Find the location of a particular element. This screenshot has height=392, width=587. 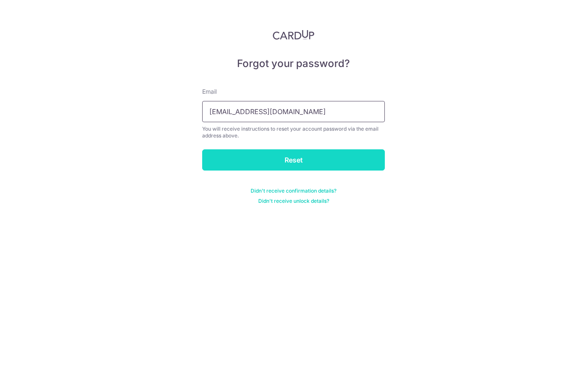

a: Didn't receive unlock details? is located at coordinates (294, 201).